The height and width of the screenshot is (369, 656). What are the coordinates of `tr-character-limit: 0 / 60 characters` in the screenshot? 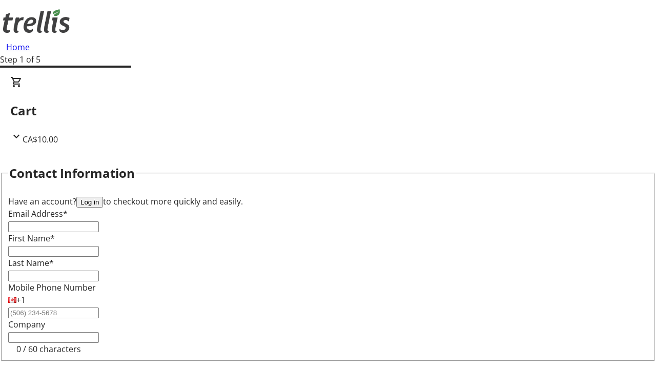 It's located at (49, 349).